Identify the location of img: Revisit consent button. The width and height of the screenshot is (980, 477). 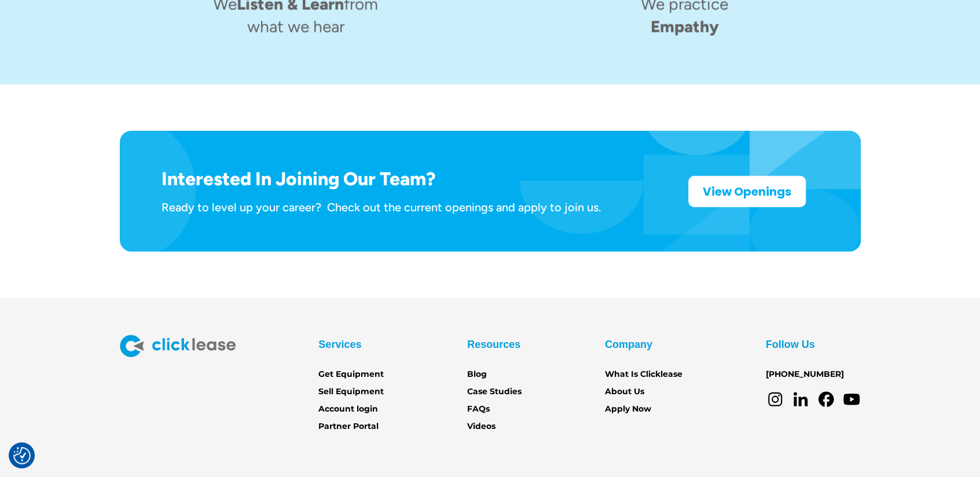
(22, 455).